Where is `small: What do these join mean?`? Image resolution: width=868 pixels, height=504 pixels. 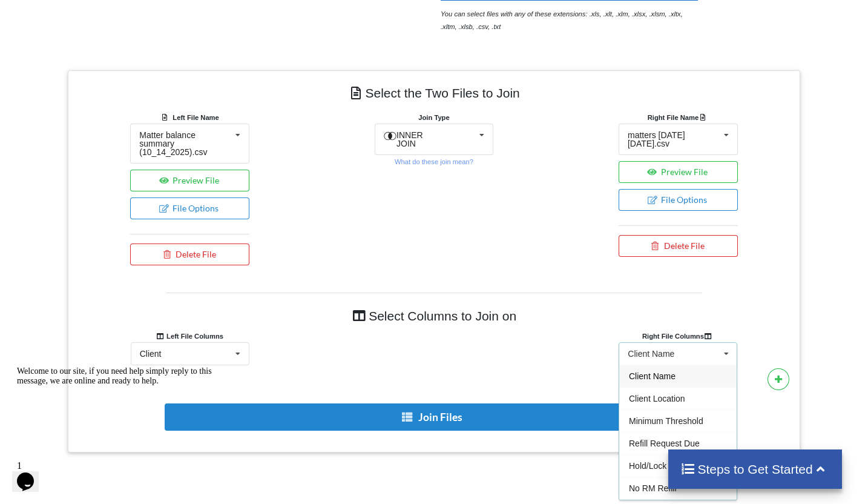 small: What do these join mean? is located at coordinates (434, 161).